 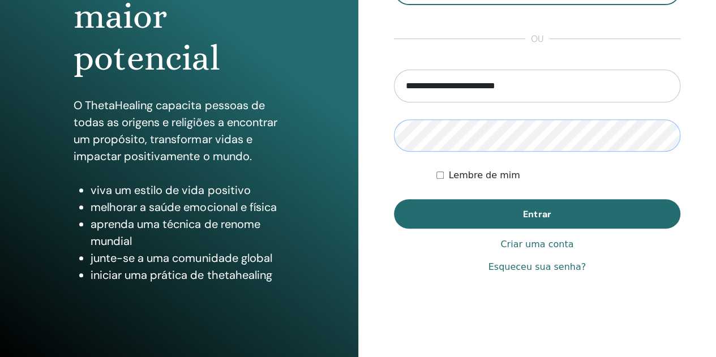 What do you see at coordinates (181, 258) in the screenshot?
I see `font: junte-se a uma comunidade global` at bounding box center [181, 258].